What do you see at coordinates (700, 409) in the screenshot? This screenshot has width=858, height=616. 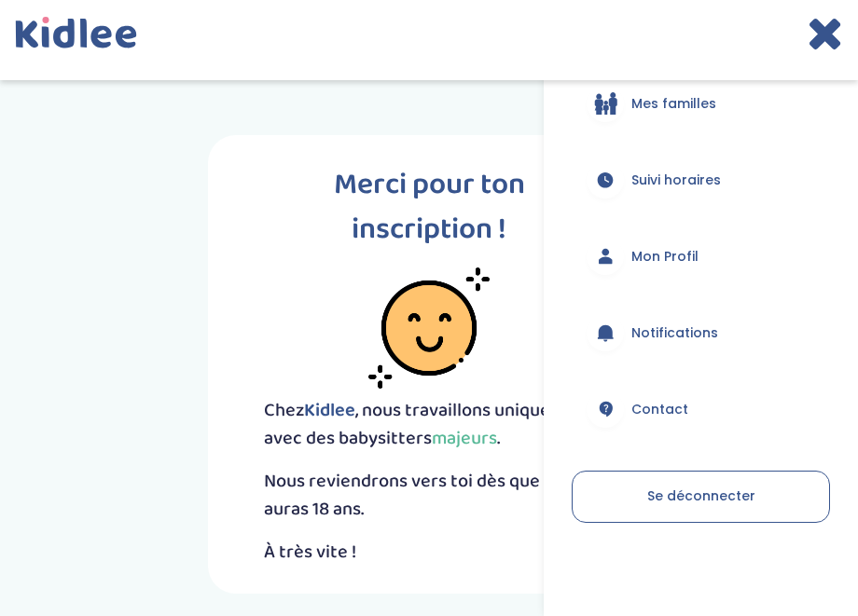 I see `a: Contact` at bounding box center [700, 409].